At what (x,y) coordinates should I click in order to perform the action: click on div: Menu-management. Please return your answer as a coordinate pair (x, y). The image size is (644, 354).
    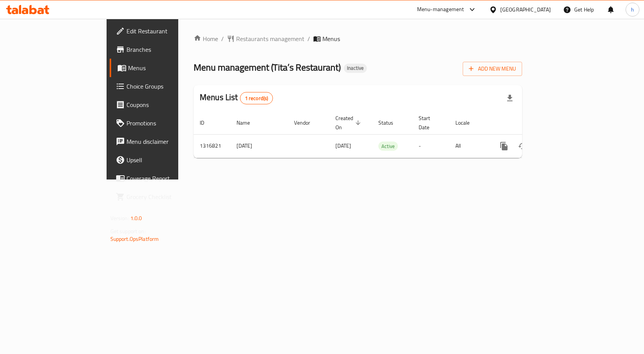
    Looking at the image, I should click on (440, 10).